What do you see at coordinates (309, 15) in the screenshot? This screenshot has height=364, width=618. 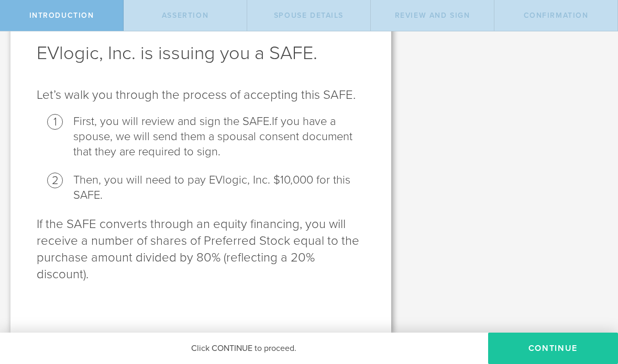 I see `span: Spouse Details` at bounding box center [309, 15].